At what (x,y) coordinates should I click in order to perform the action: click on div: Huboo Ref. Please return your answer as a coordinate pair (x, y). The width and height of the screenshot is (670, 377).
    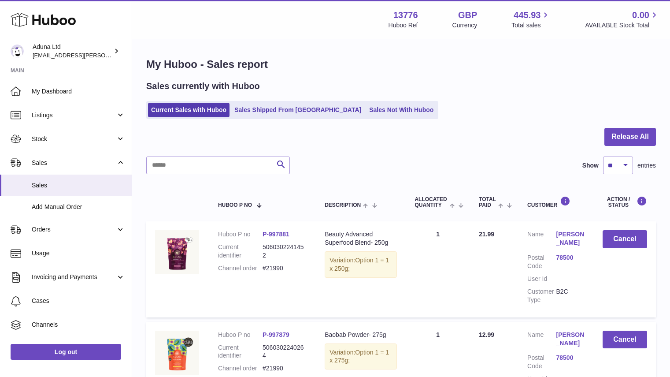
    Looking at the image, I should click on (403, 25).